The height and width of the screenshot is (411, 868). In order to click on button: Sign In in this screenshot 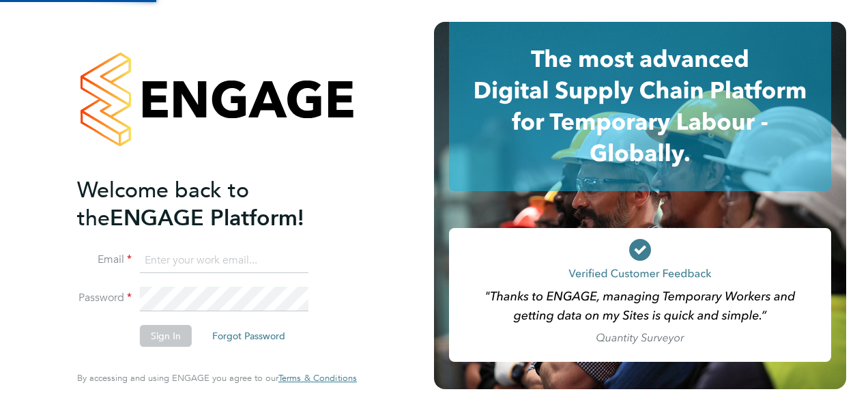, I will do `click(166, 335)`.